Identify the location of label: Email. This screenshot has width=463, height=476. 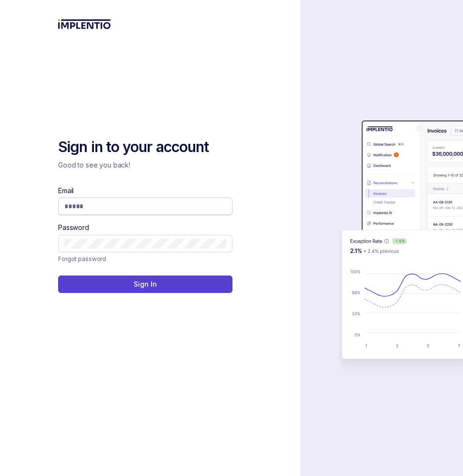
(66, 191).